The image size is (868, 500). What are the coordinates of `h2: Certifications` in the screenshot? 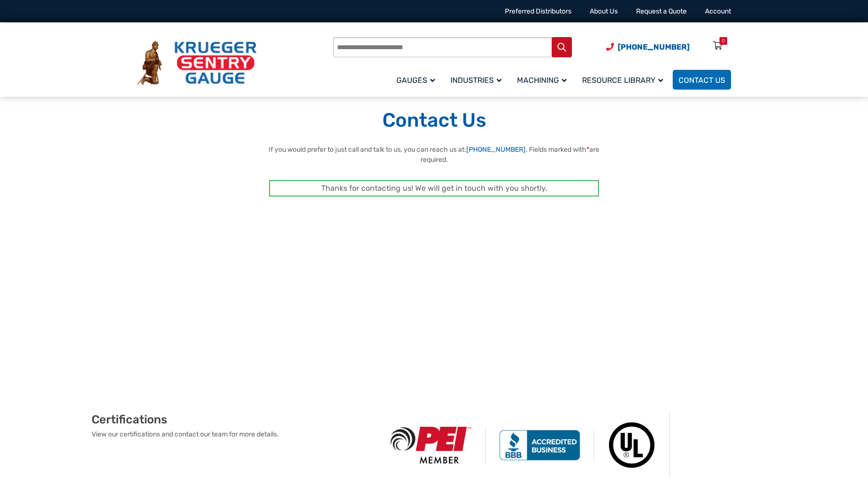 It's located at (234, 420).